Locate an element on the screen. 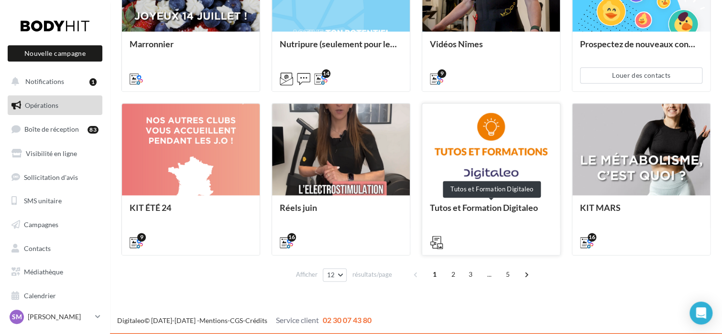 Image resolution: width=722 pixels, height=334 pixels. div: 83 is located at coordinates (93, 130).